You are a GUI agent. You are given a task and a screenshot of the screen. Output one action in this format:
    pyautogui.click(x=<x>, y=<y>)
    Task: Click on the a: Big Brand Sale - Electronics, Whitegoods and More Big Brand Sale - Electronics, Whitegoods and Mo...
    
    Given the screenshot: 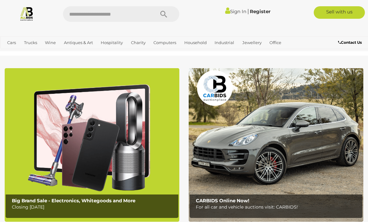 What is the action you would take?
    pyautogui.click(x=92, y=145)
    